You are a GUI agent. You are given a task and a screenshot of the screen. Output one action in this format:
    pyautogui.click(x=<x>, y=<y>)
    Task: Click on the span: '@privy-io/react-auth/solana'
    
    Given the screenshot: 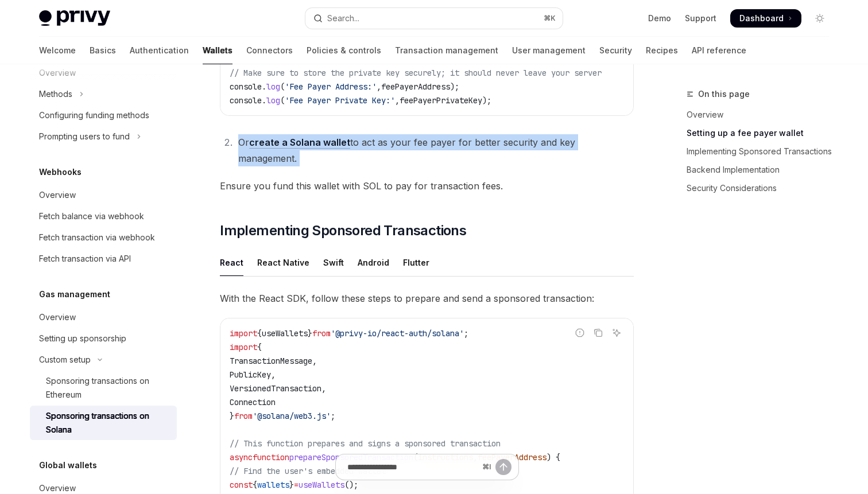 What is the action you would take?
    pyautogui.click(x=397, y=333)
    